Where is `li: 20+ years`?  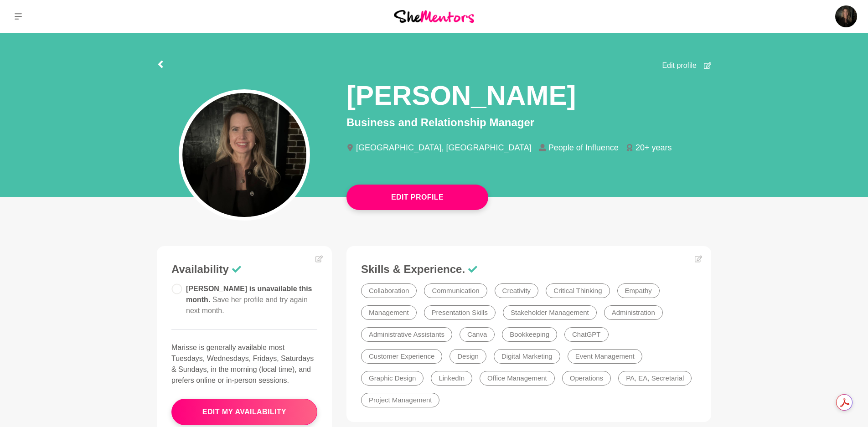 li: 20+ years is located at coordinates (652, 148).